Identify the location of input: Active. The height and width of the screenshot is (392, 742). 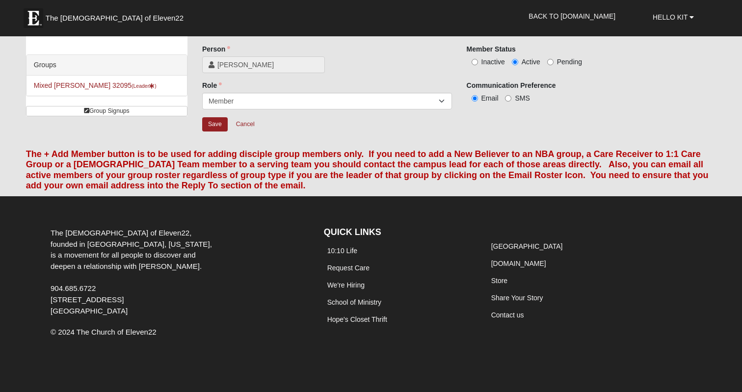
(515, 62).